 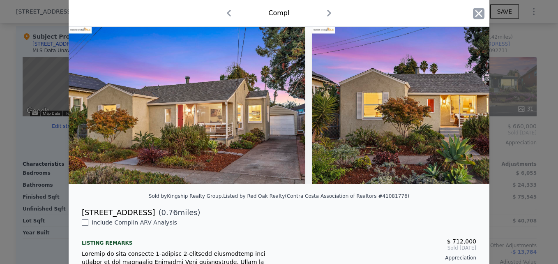 What do you see at coordinates (170, 212) in the screenshot?
I see `span: 0.76` at bounding box center [170, 212].